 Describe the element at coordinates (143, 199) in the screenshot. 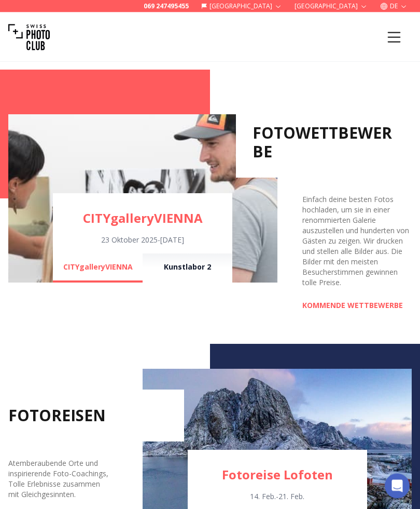

I see `img: Learn Photography` at that location.